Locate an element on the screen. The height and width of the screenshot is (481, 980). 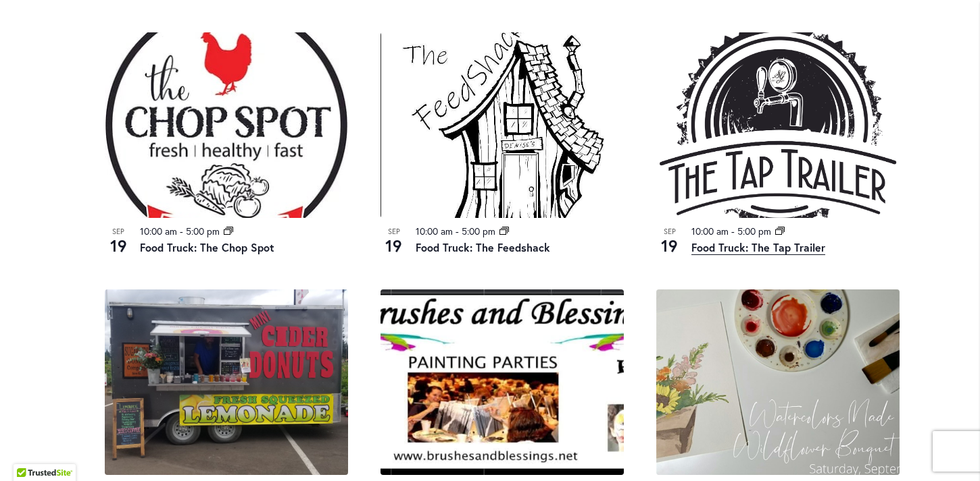
a: Food Truck: The Tap Trailer is located at coordinates (758, 247).